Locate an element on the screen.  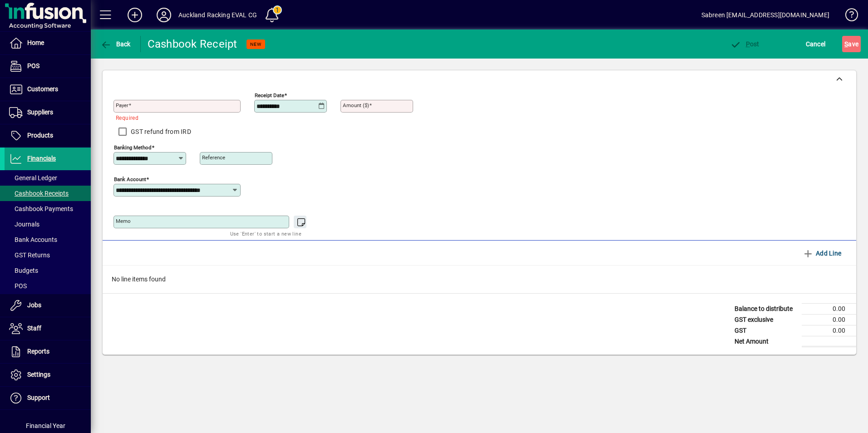
span: Products is located at coordinates (40, 135).